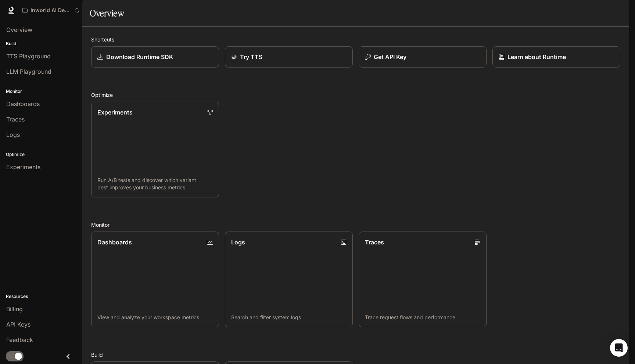  I want to click on p: Inworld AI Demos, so click(51, 11).